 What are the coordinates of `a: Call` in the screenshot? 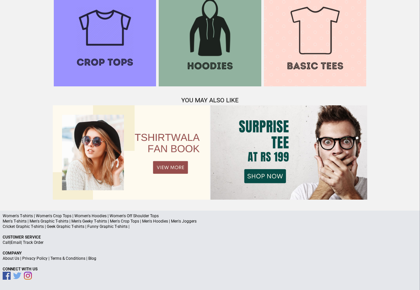 It's located at (6, 242).